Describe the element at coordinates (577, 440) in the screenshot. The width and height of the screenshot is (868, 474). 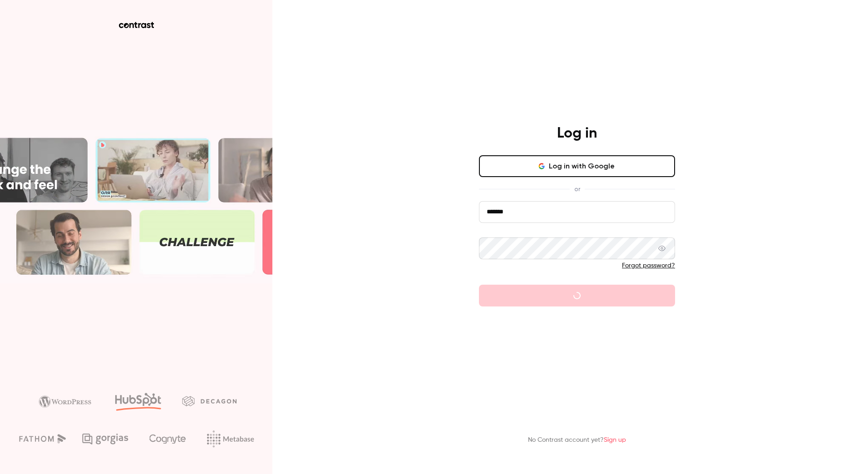
I see `p: No Contrast account yet?` at that location.